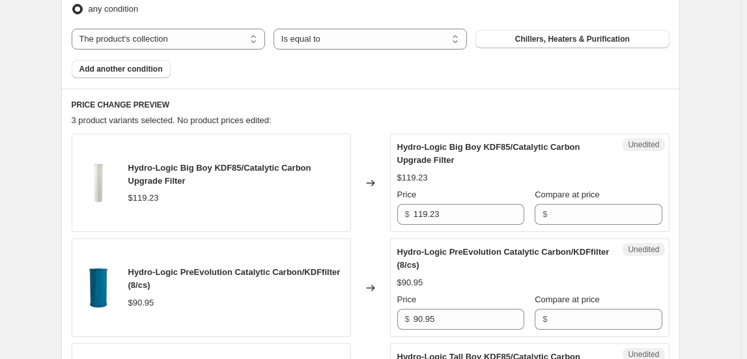 This screenshot has width=747, height=359. Describe the element at coordinates (113, 8) in the screenshot. I see `span: any condition` at that location.